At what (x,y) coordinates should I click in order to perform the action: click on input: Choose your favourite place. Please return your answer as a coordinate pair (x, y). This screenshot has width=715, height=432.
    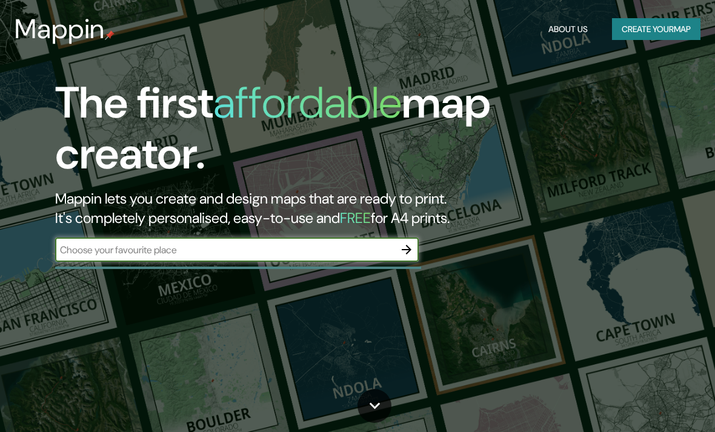
    Looking at the image, I should click on (225, 249).